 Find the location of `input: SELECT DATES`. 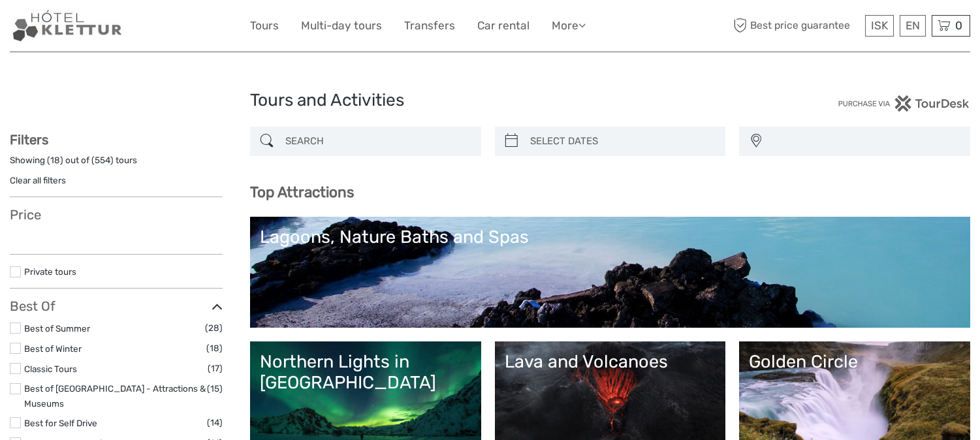

input: SELECT DATES is located at coordinates (623, 141).